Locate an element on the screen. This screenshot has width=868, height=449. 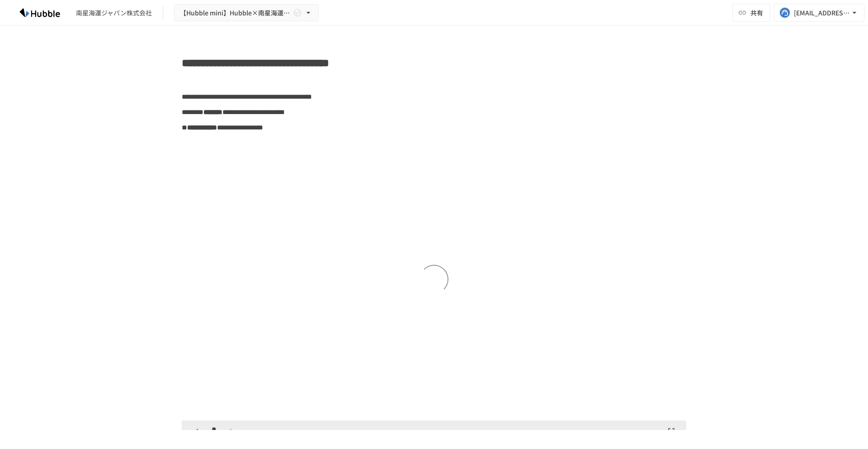
button: 共有 is located at coordinates (751, 13).